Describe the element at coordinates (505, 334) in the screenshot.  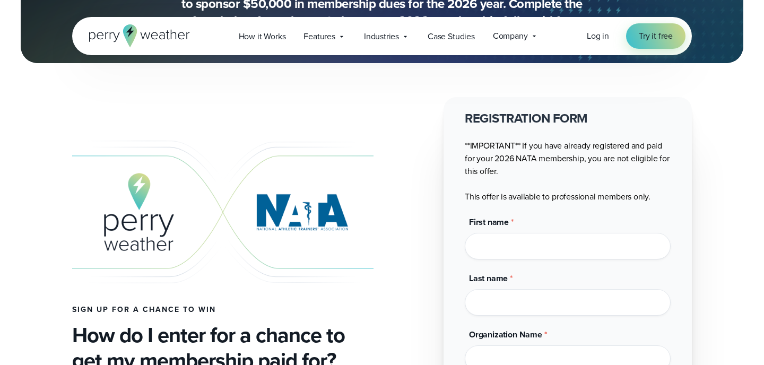
I see `span: Organization Name` at that location.